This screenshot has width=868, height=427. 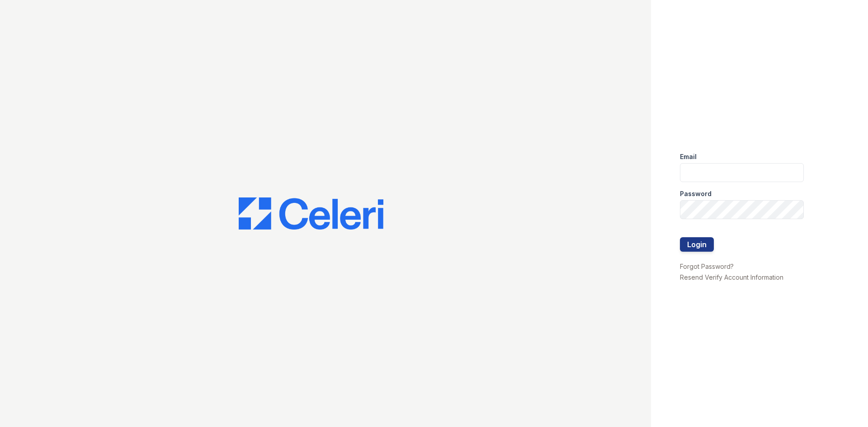 I want to click on img: CE_Logo_Blue-a8612792a0a2168367f1c8372b55b34899dd931a85d93a1a3d3e32e68fde9ad4.png, so click(x=311, y=214).